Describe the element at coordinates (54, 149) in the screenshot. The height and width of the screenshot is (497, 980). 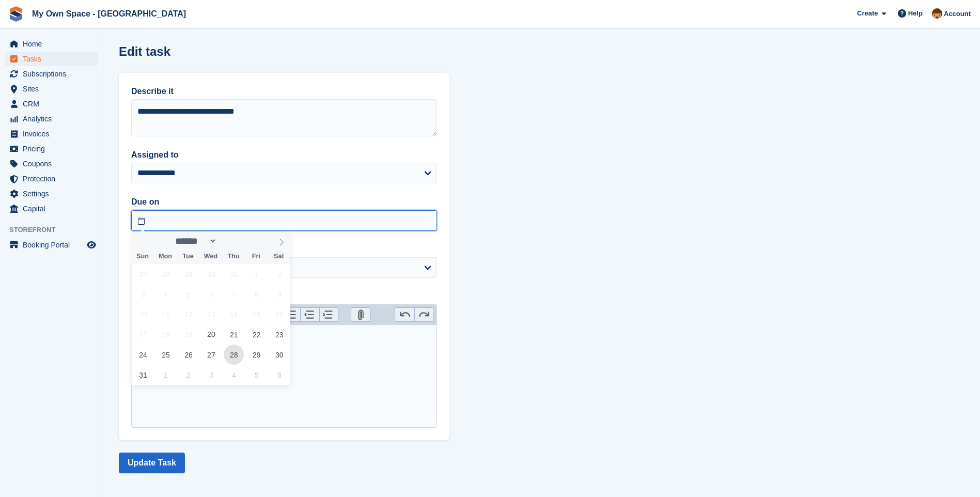
I see `span: Pricing` at that location.